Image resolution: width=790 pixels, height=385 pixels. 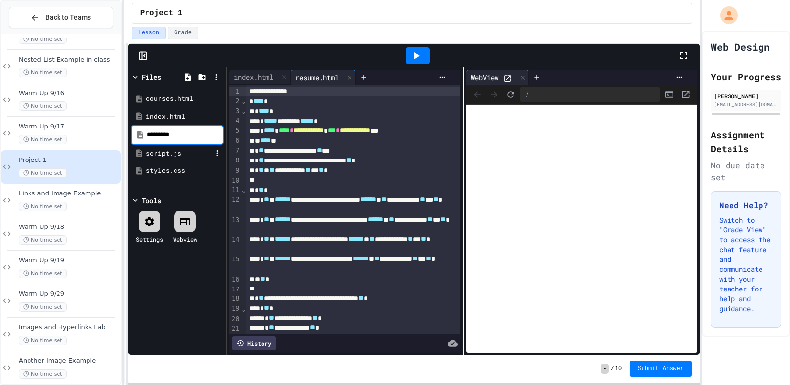 I want to click on div: History, so click(x=254, y=343).